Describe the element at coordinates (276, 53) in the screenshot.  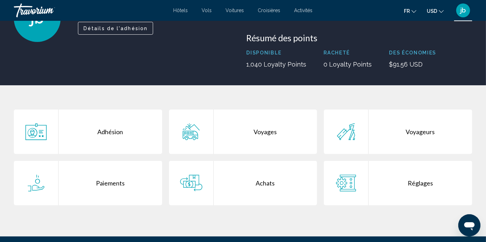
I see `p: Disponible` at that location.